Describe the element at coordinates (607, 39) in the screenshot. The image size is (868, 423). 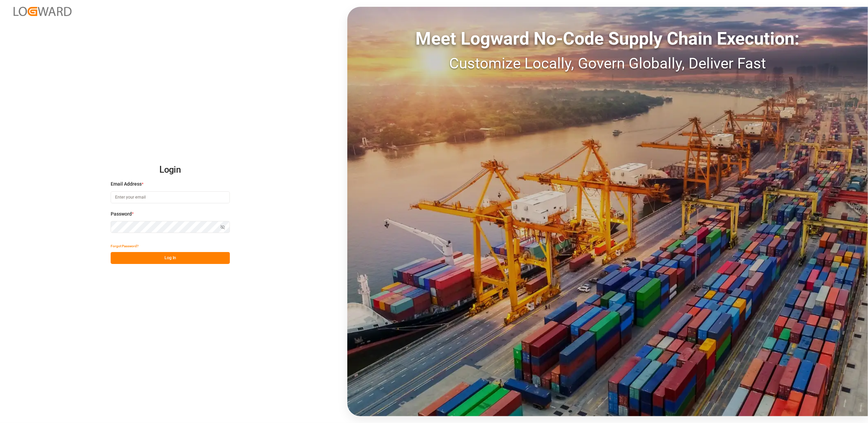
I see `div: Meet Logward No-Code Supply Chain Execution:` at that location.